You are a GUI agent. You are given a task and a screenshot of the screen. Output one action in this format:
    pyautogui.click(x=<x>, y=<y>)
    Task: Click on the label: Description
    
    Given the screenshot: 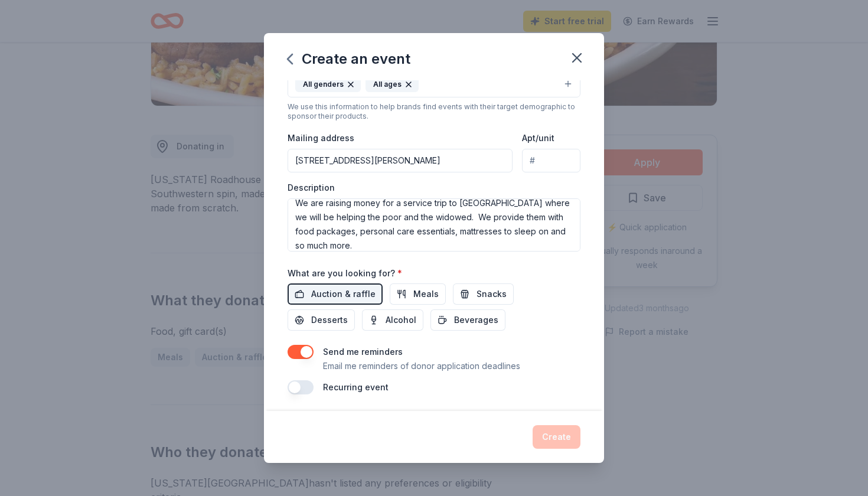 What is the action you would take?
    pyautogui.click(x=311, y=188)
    